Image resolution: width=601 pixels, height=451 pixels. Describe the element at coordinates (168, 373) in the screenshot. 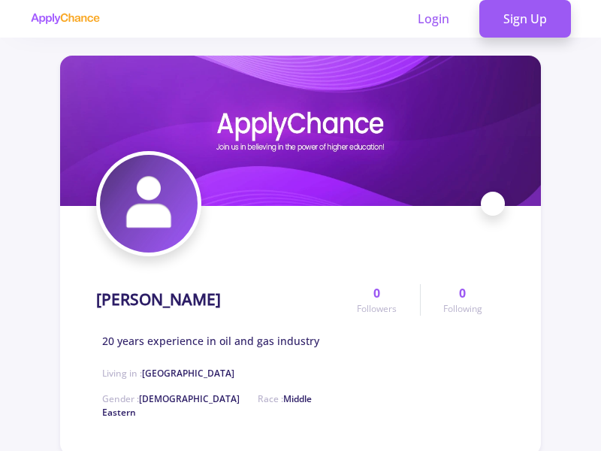

I see `span: Living in :` at that location.